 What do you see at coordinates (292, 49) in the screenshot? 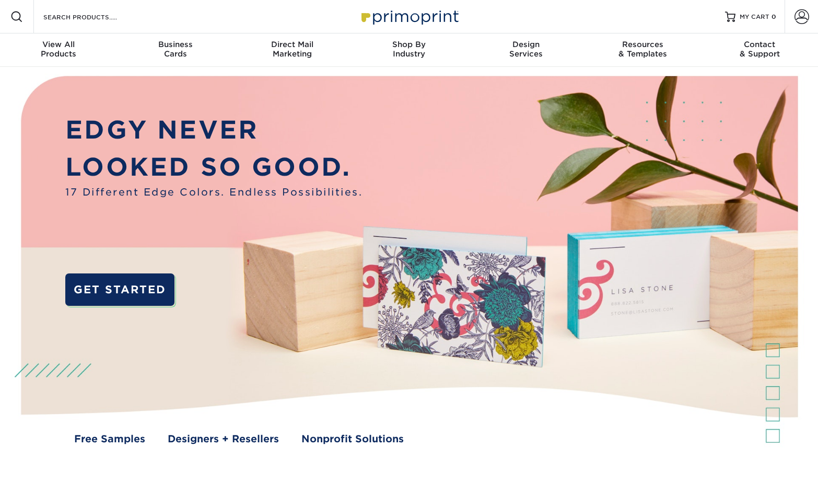
I see `div: Marketing` at bounding box center [292, 49].